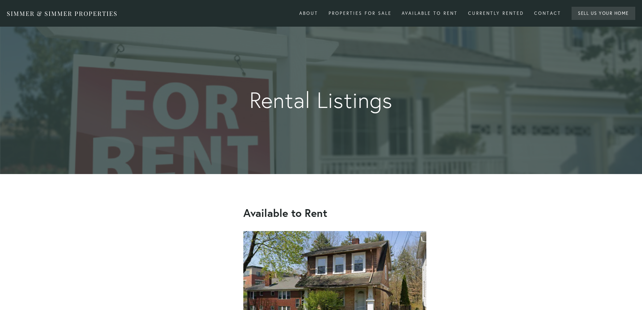 Image resolution: width=642 pixels, height=310 pixels. Describe the element at coordinates (62, 13) in the screenshot. I see `a: Simmer & Simmer Properties` at that location.